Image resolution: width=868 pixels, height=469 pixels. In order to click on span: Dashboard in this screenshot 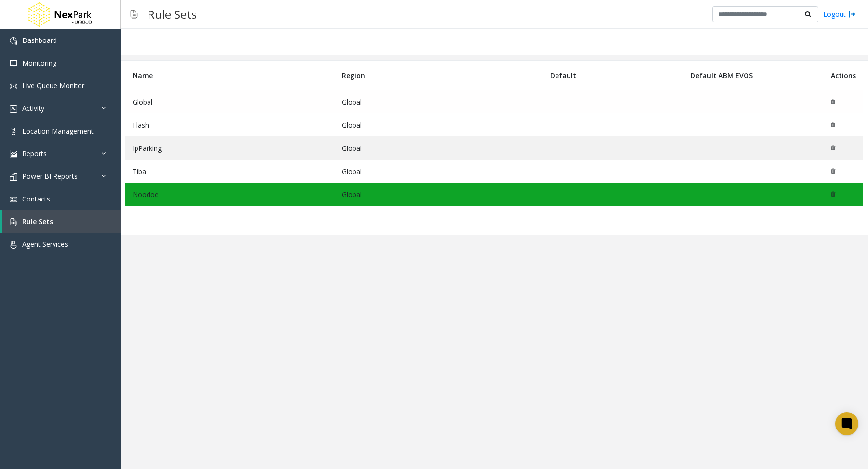, I will do `click(39, 40)`.